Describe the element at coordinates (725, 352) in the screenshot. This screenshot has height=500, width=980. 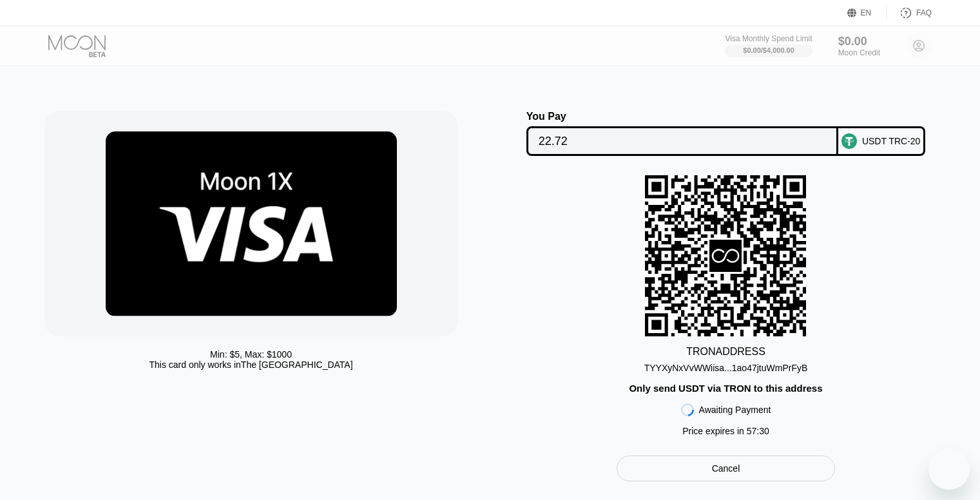
I see `div: TRON ADDRESS` at that location.